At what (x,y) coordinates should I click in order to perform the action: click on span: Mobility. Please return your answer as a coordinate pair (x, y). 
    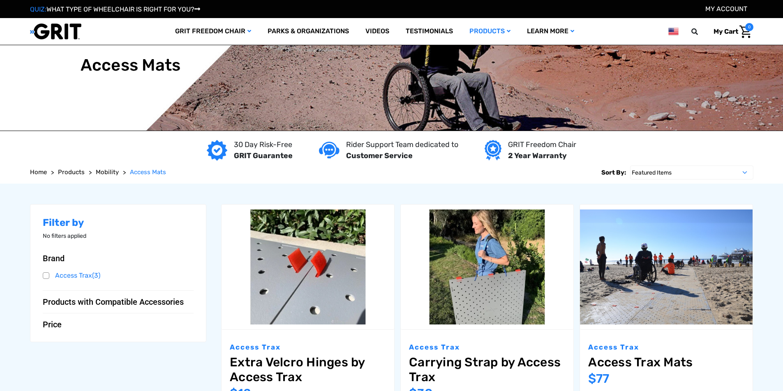
    Looking at the image, I should click on (107, 172).